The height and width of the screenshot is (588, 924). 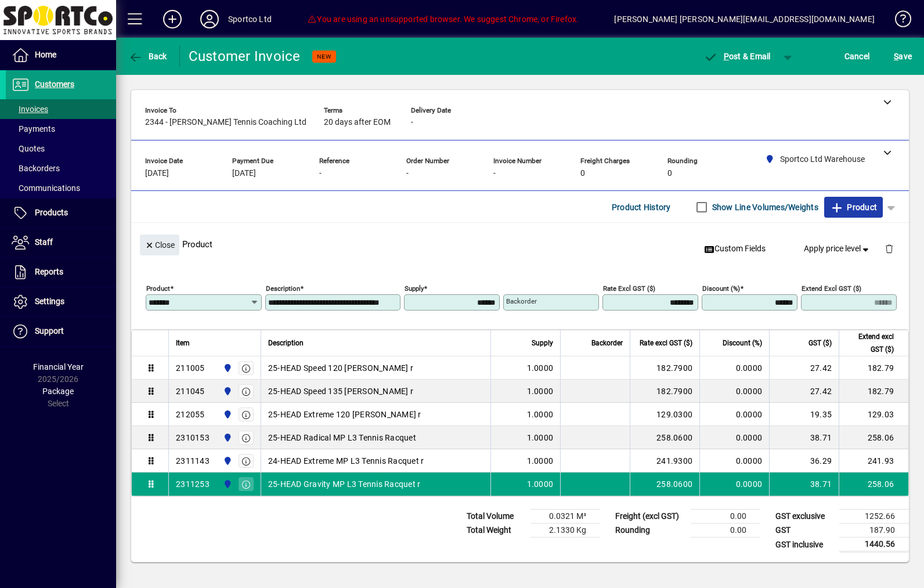 What do you see at coordinates (857, 56) in the screenshot?
I see `button: Cancel` at bounding box center [857, 56].